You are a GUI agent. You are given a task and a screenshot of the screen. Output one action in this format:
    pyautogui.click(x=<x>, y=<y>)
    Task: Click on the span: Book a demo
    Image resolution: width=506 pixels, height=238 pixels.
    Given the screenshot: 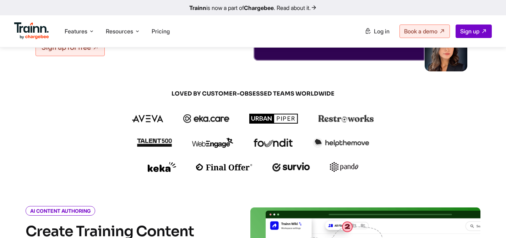 What is the action you would take?
    pyautogui.click(x=421, y=31)
    